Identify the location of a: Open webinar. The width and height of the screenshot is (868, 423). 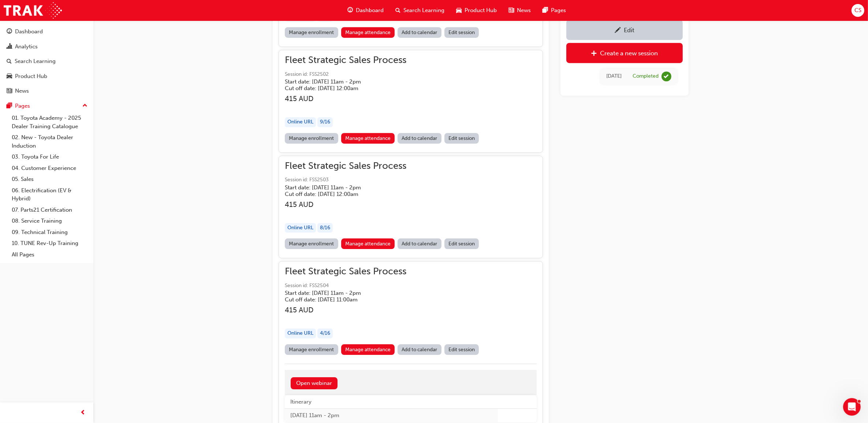
(314, 383).